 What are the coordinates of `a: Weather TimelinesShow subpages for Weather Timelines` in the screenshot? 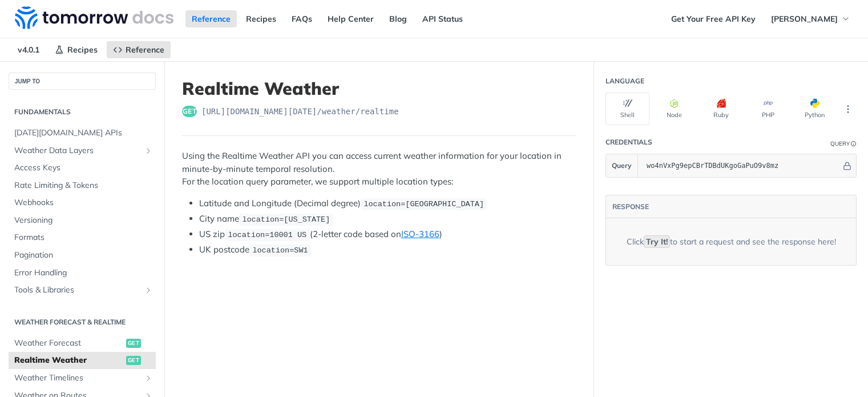 It's located at (82, 378).